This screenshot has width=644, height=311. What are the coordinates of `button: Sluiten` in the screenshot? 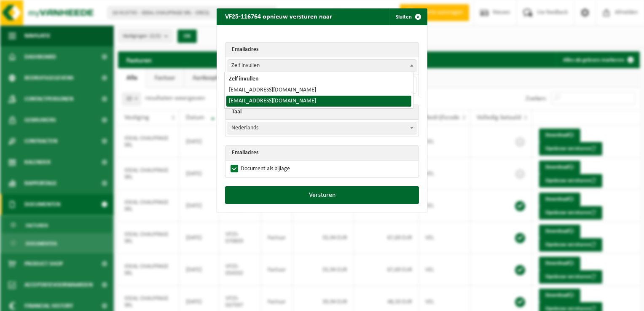 It's located at (408, 16).